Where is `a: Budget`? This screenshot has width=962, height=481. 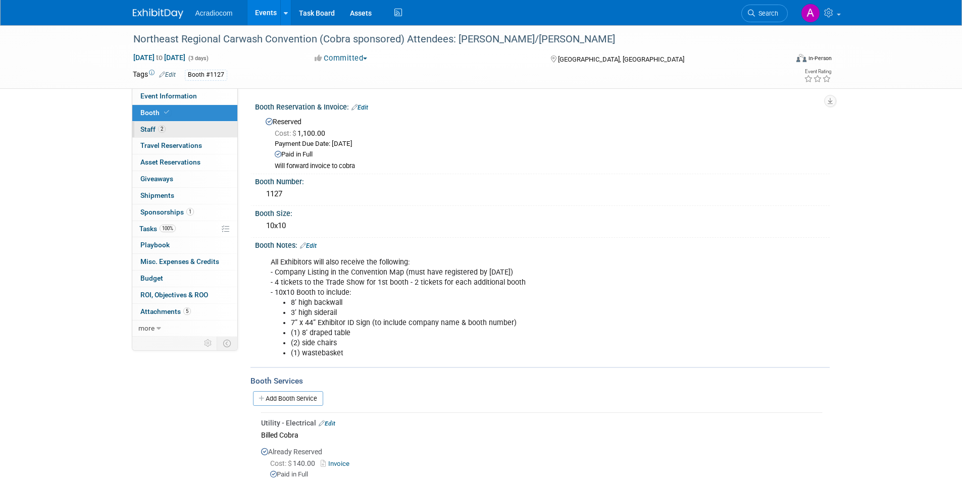 a: Budget is located at coordinates (185, 279).